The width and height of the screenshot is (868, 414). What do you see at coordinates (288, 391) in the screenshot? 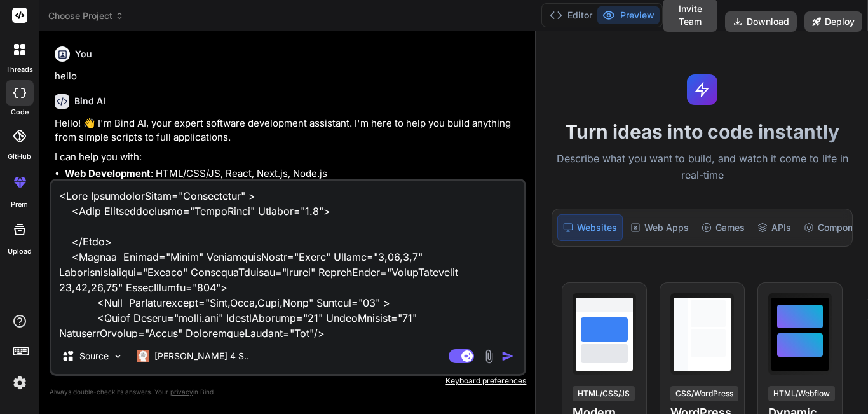
I see `p: Always double-check its answers. Your in Bind` at bounding box center [288, 391].